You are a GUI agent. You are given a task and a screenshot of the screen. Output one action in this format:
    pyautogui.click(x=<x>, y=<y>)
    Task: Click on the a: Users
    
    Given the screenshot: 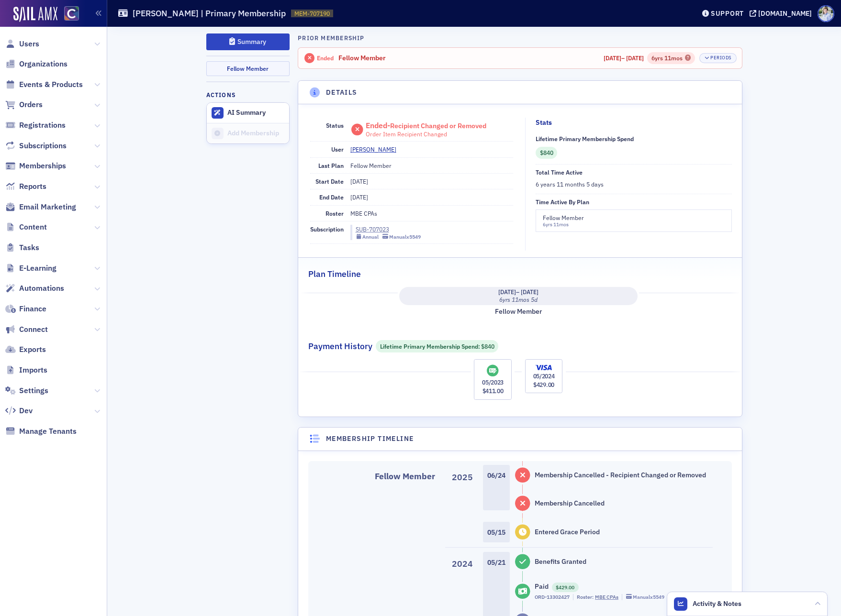 What is the action you would take?
    pyautogui.click(x=22, y=44)
    